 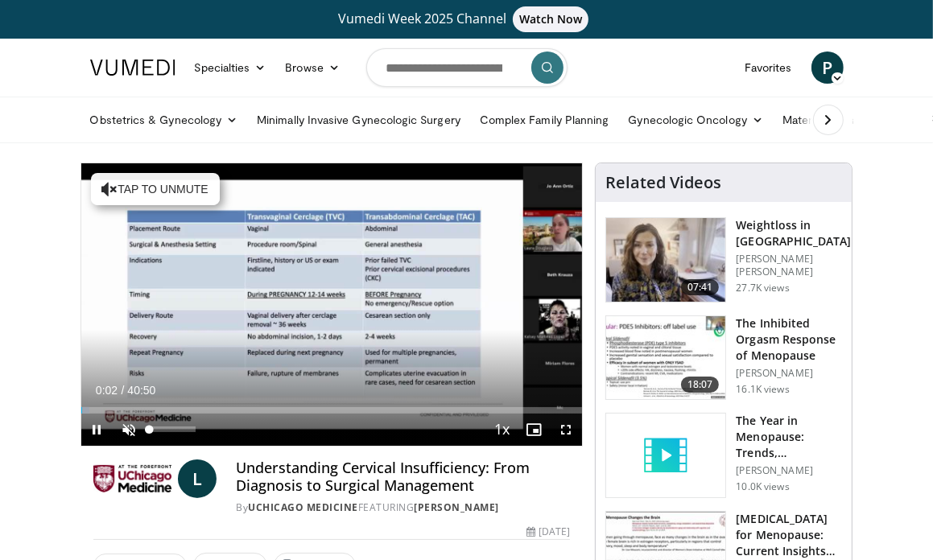 What do you see at coordinates (762, 487) in the screenshot?
I see `p: 10.0K views` at bounding box center [762, 487].